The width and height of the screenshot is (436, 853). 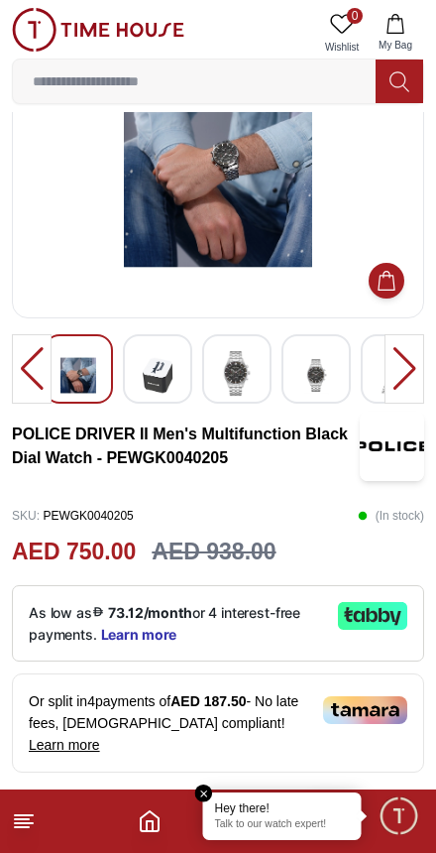 What do you see at coordinates (342, 33) in the screenshot?
I see `a: 0Wishlist` at bounding box center [342, 33].